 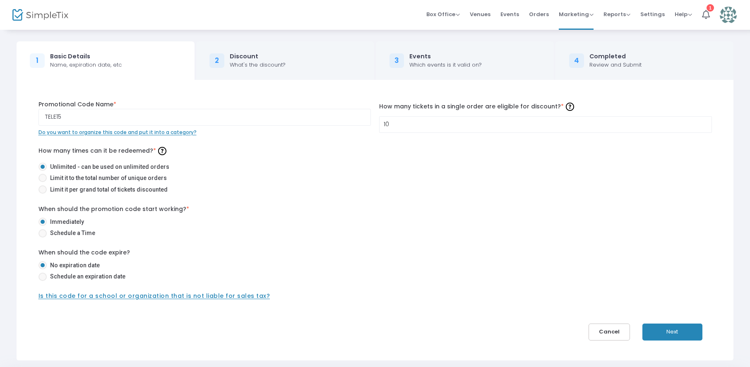 I want to click on label: Promotional Code Name, so click(x=205, y=104).